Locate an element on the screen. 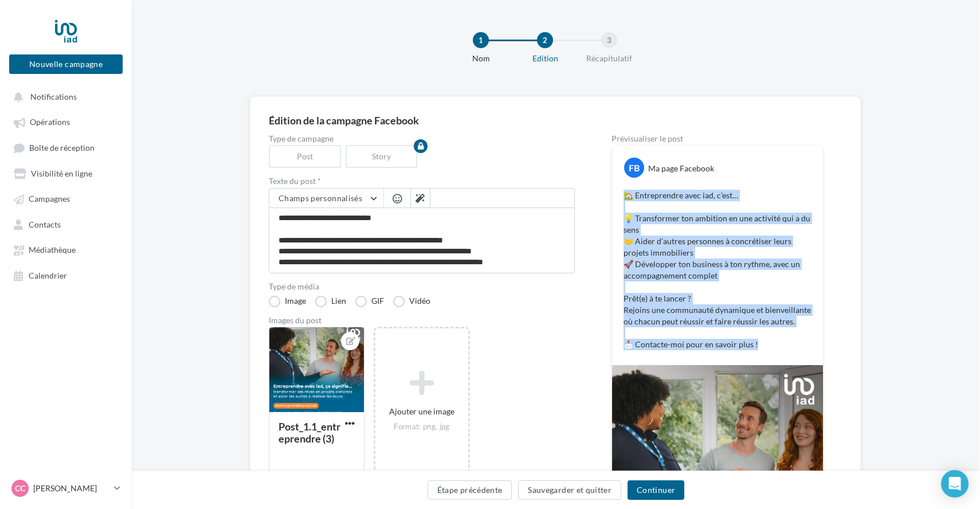 This screenshot has width=980, height=509. label: Type de campagne is located at coordinates (422, 139).